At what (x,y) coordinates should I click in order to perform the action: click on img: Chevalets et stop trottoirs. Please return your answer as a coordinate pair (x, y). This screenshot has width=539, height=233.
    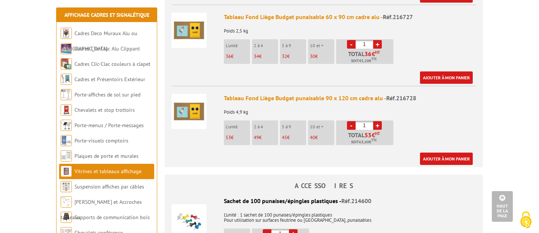
    Looking at the image, I should click on (66, 110).